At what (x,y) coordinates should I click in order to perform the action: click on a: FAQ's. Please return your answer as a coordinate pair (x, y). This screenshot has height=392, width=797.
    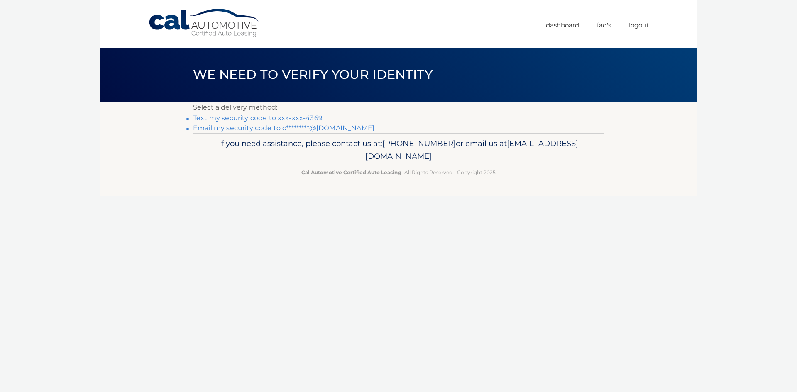
    Looking at the image, I should click on (604, 25).